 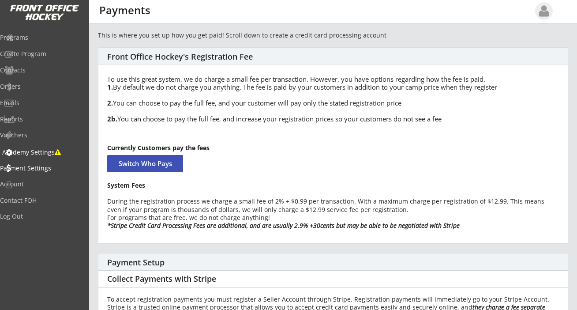 What do you see at coordinates (145, 163) in the screenshot?
I see `button: Switch Who Pays` at bounding box center [145, 163].